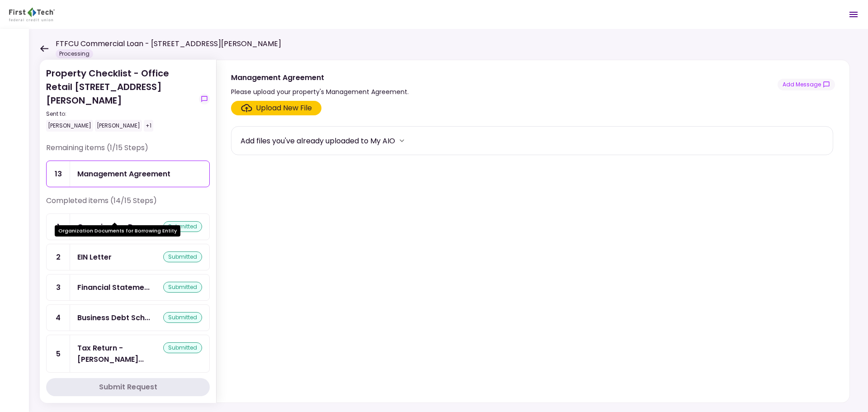 This screenshot has height=412, width=868. Describe the element at coordinates (128, 151) in the screenshot. I see `div: Remaining items (1/15 Steps)` at that location.